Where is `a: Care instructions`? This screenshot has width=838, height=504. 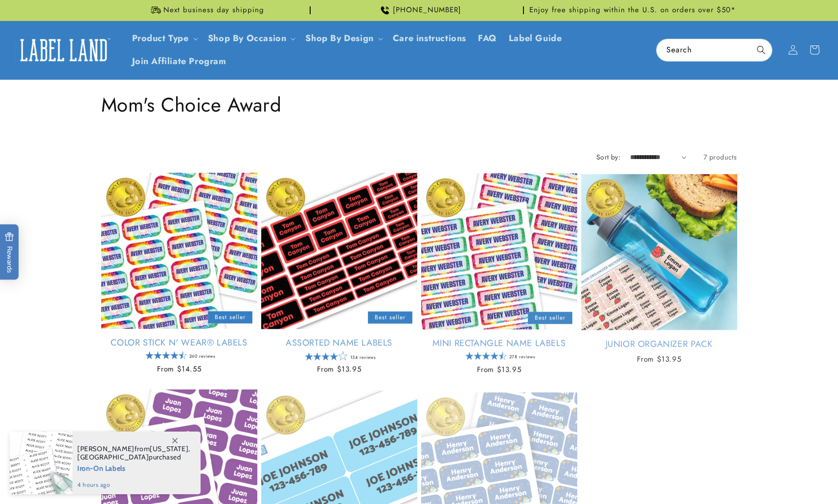
a: Care instructions is located at coordinates (430, 38).